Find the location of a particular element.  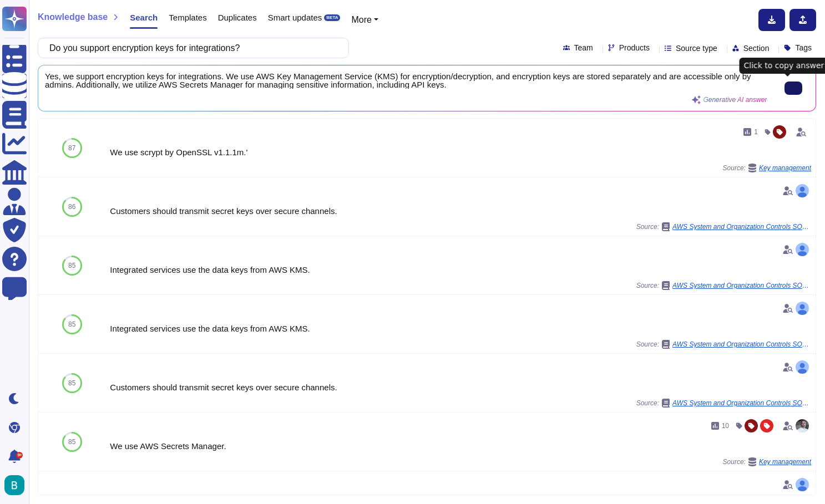

button: user is located at coordinates (17, 485).